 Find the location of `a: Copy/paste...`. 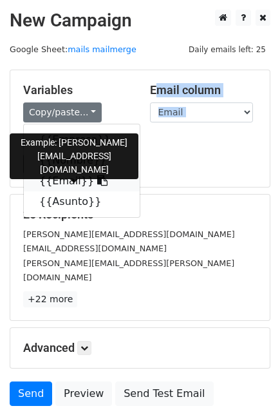

a: Copy/paste... is located at coordinates (62, 112).